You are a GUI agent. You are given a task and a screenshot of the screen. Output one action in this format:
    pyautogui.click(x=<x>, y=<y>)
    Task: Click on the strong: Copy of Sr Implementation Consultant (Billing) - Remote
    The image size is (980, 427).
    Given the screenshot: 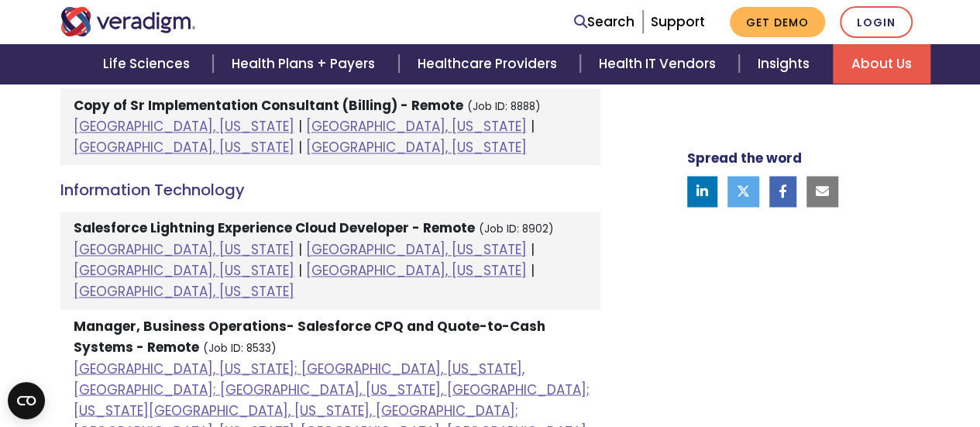 What is the action you would take?
    pyautogui.click(x=268, y=105)
    